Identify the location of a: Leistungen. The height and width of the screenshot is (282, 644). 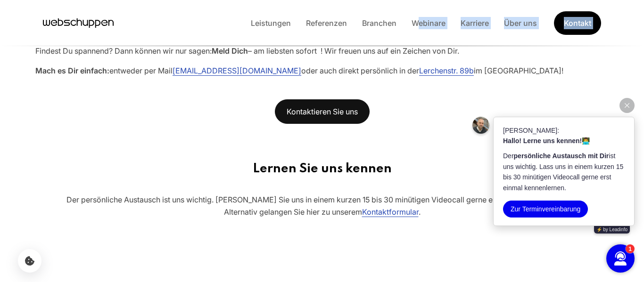
(270, 23).